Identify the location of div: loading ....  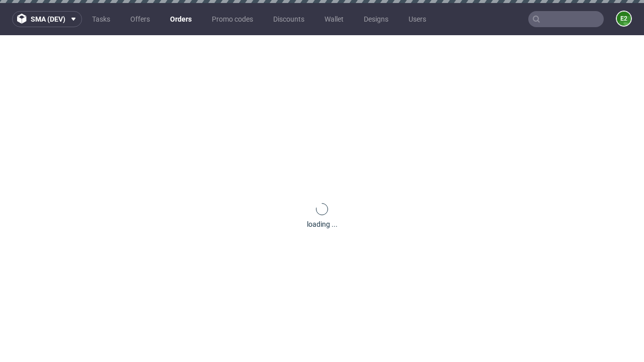
(322, 224).